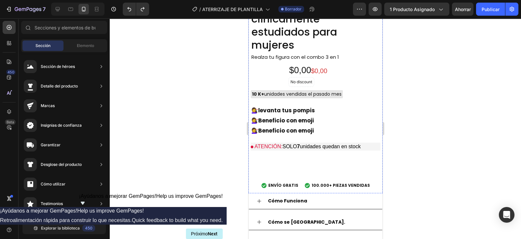 Image resolution: width=521 pixels, height=239 pixels. Describe the element at coordinates (463, 9) in the screenshot. I see `button: Ahorrar` at that location.